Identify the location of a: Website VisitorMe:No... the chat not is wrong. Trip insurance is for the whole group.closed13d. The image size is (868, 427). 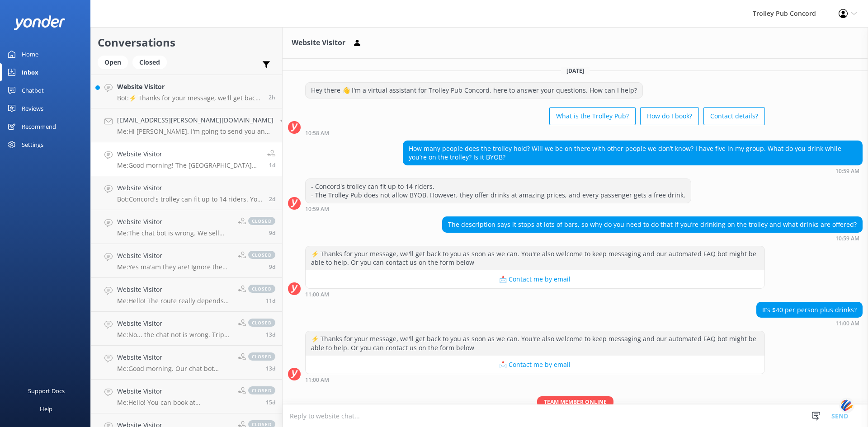
(186, 329).